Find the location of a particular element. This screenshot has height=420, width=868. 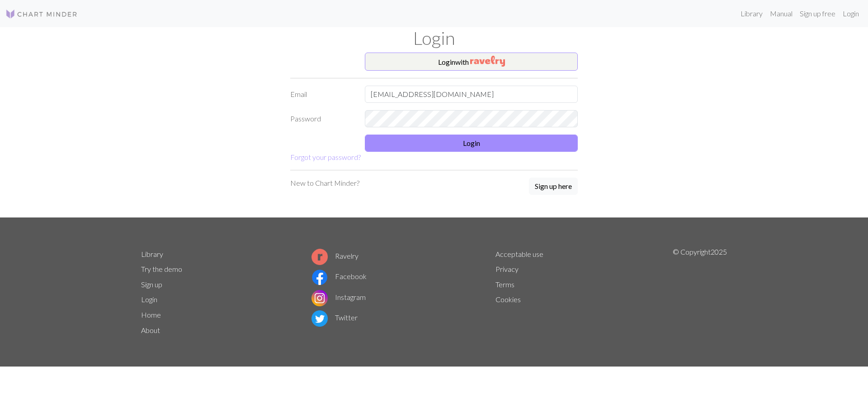

img: Twitter logo is located at coordinates (320, 318).